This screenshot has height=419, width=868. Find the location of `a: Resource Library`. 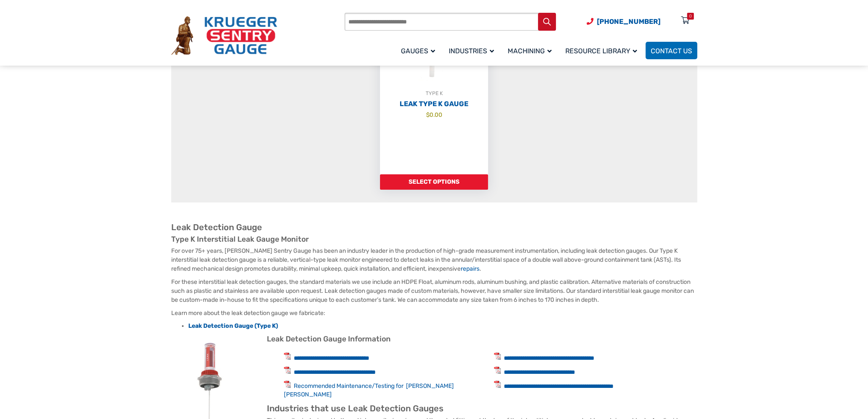

a: Resource Library is located at coordinates (602, 51).